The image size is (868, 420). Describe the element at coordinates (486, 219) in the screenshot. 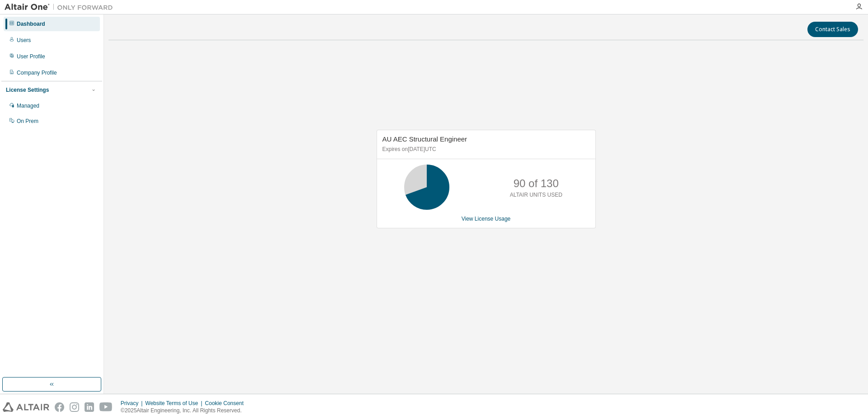

I see `a: View License Usage` at that location.